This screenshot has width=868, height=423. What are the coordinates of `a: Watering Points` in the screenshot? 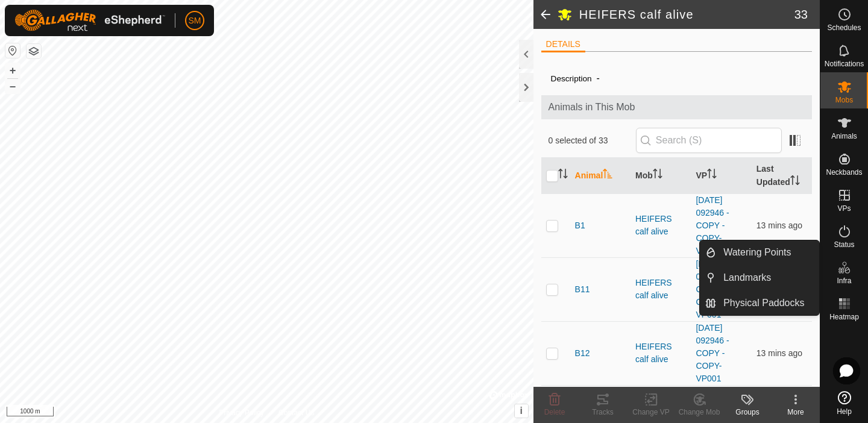 It's located at (767, 252).